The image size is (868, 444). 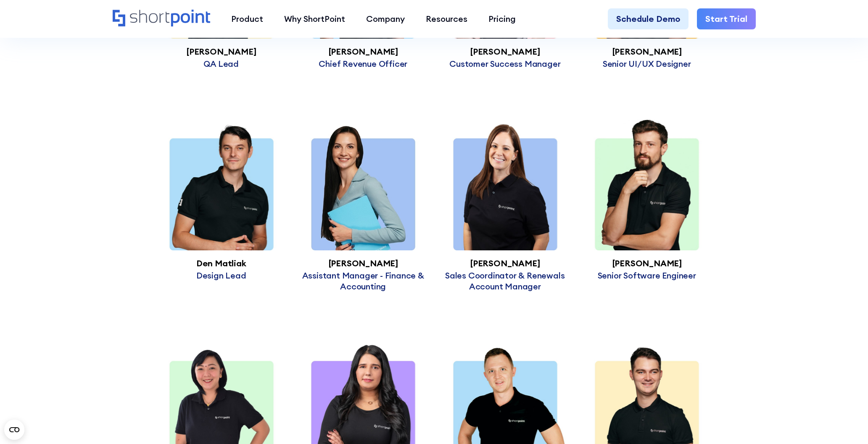 I want to click on a: Start Trial, so click(x=726, y=19).